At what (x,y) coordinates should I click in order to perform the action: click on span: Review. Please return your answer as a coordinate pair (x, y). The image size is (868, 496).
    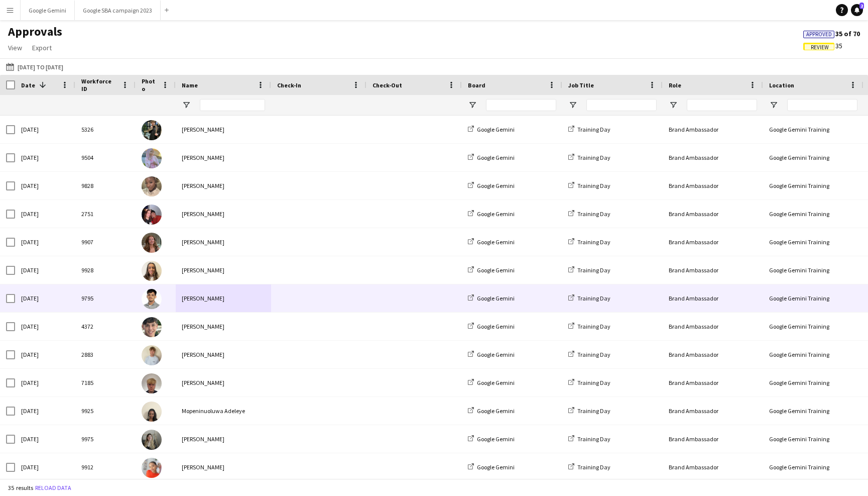
    Looking at the image, I should click on (820, 47).